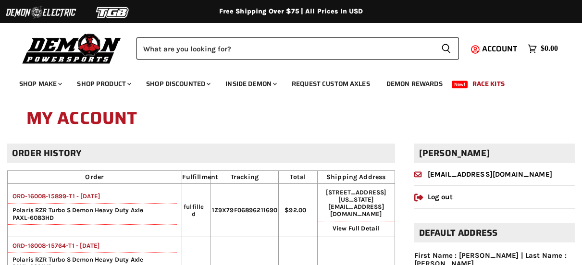  Describe the element at coordinates (330, 84) in the screenshot. I see `a: Request Custom Axles` at that location.